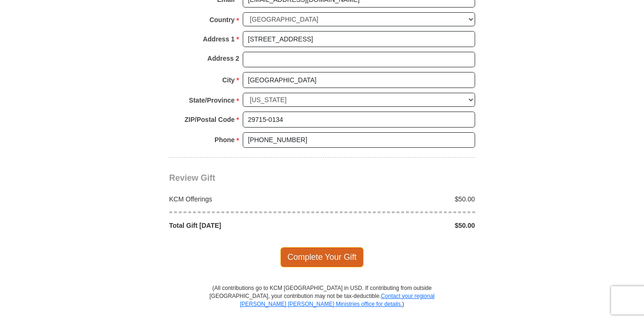  Describe the element at coordinates (322, 256) in the screenshot. I see `span: Complete Your Gift` at that location.